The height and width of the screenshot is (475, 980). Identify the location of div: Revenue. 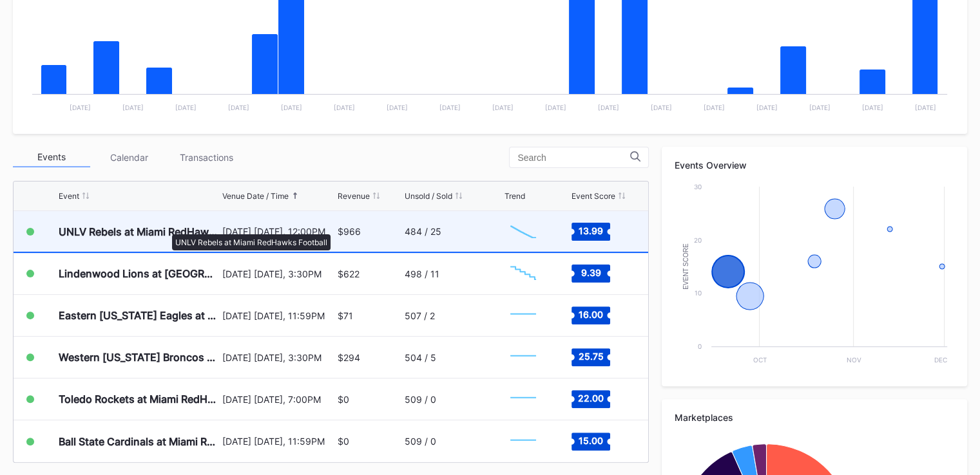
(354, 196).